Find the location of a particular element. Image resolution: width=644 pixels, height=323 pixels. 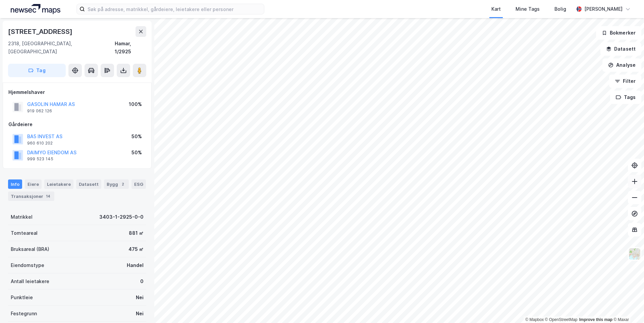

div: Festegrunn is located at coordinates (24, 314).